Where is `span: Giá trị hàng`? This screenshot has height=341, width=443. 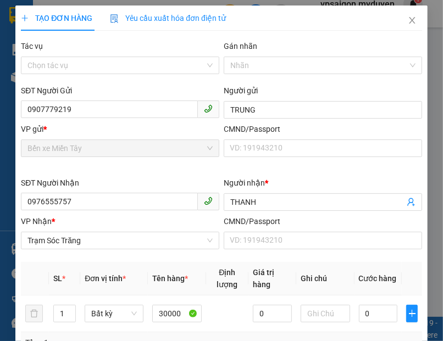 span: Giá trị hàng is located at coordinates (263, 279).